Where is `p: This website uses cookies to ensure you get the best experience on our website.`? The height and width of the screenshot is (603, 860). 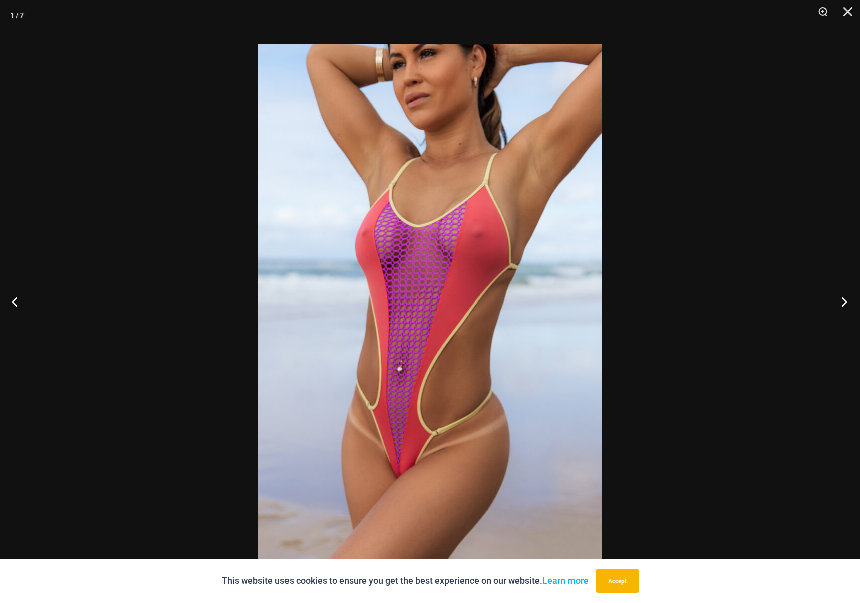
p: This website uses cookies to ensure you get the best experience on our website. is located at coordinates (405, 581).